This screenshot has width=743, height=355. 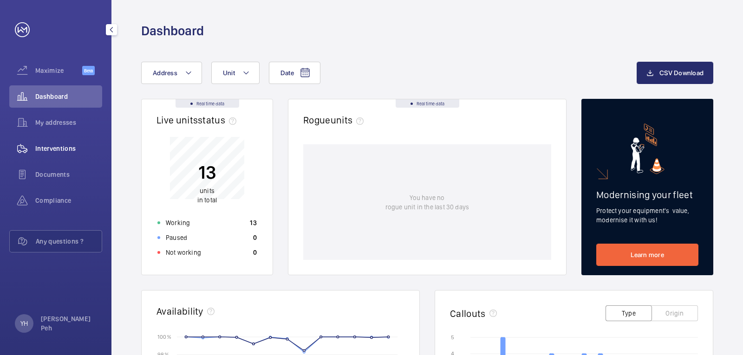 I want to click on button: Unit, so click(x=236, y=73).